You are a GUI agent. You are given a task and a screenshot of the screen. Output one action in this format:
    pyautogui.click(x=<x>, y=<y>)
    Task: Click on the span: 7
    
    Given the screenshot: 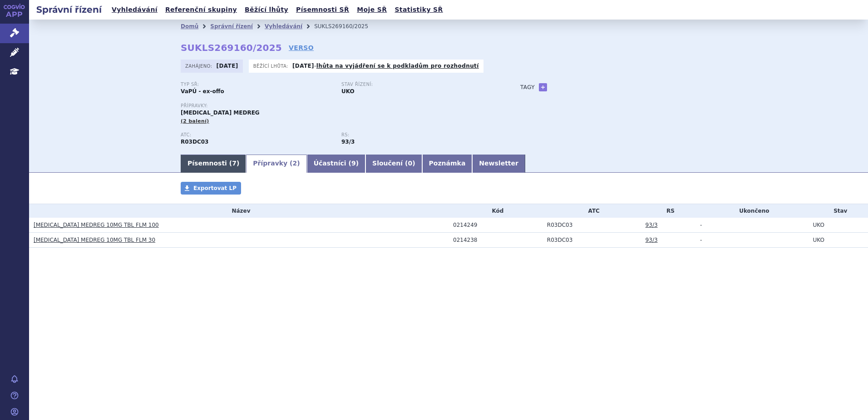 What is the action you would take?
    pyautogui.click(x=234, y=163)
    